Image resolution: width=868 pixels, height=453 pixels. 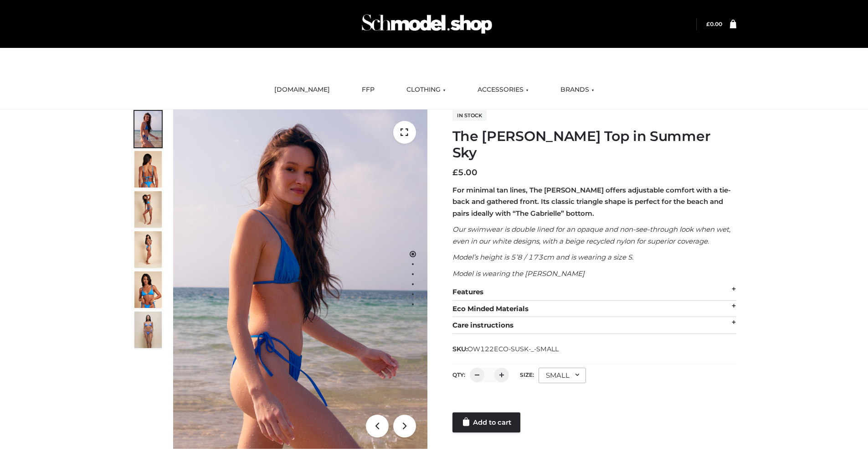 I want to click on em: Model’s height is 5’8 / 173cm and is wearing a size S., so click(x=543, y=257).